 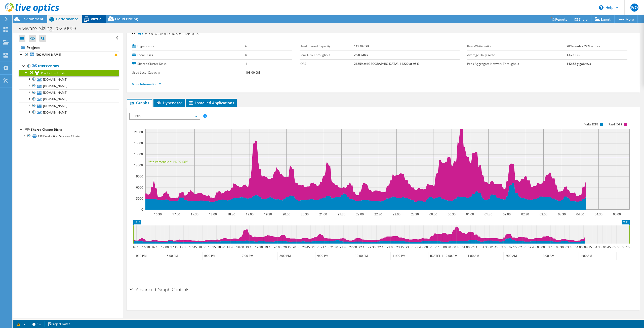 I want to click on label: Local Disks, so click(x=188, y=55).